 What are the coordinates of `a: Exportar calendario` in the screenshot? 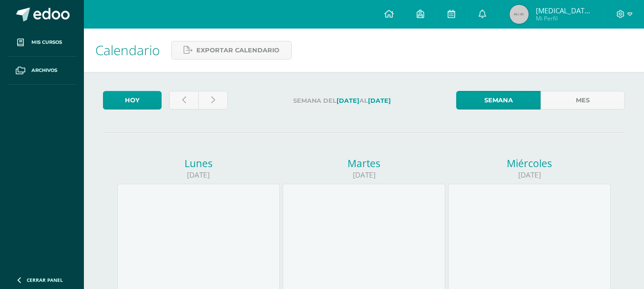 It's located at (231, 50).